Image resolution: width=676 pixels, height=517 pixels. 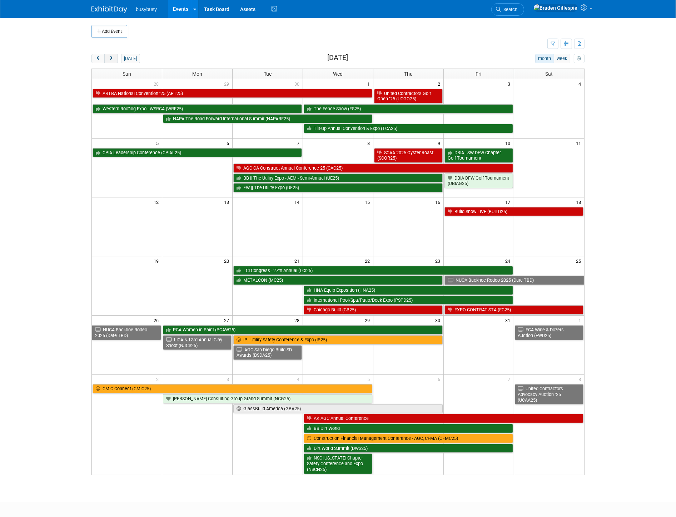 What do you see at coordinates (408, 155) in the screenshot?
I see `a: SCAA 2025 Oyster Roast (SCOR25)` at bounding box center [408, 155].